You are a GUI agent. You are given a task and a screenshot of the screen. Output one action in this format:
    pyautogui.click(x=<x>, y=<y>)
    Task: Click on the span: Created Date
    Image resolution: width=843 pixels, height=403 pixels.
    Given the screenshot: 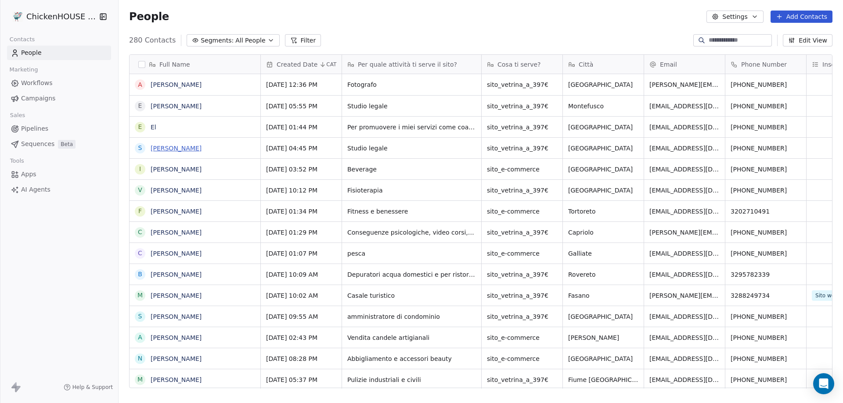 What is the action you would take?
    pyautogui.click(x=297, y=65)
    